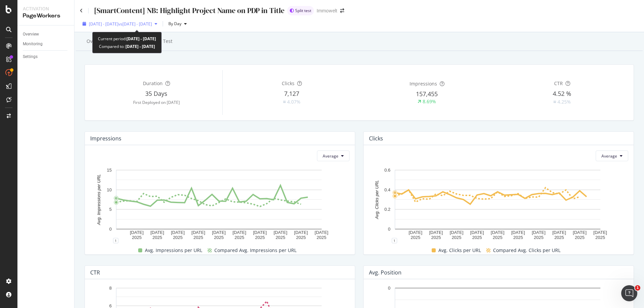 The width and height of the screenshot is (644, 308). I want to click on span: 1, so click(637, 288).